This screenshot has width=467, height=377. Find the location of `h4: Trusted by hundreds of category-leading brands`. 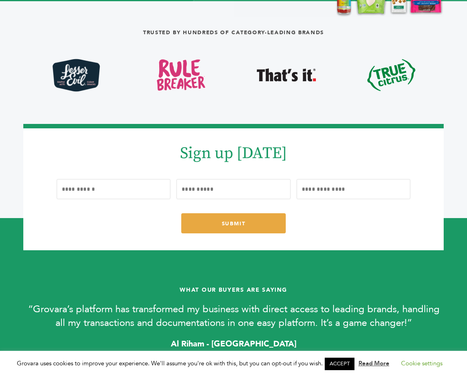

h4: Trusted by hundreds of category-leading brands is located at coordinates (233, 33).